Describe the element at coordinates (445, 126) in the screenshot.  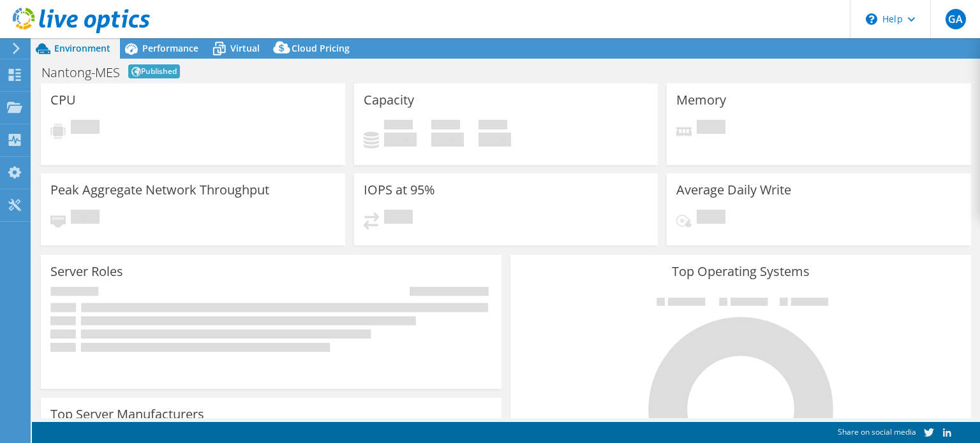
I see `span: Free` at that location.